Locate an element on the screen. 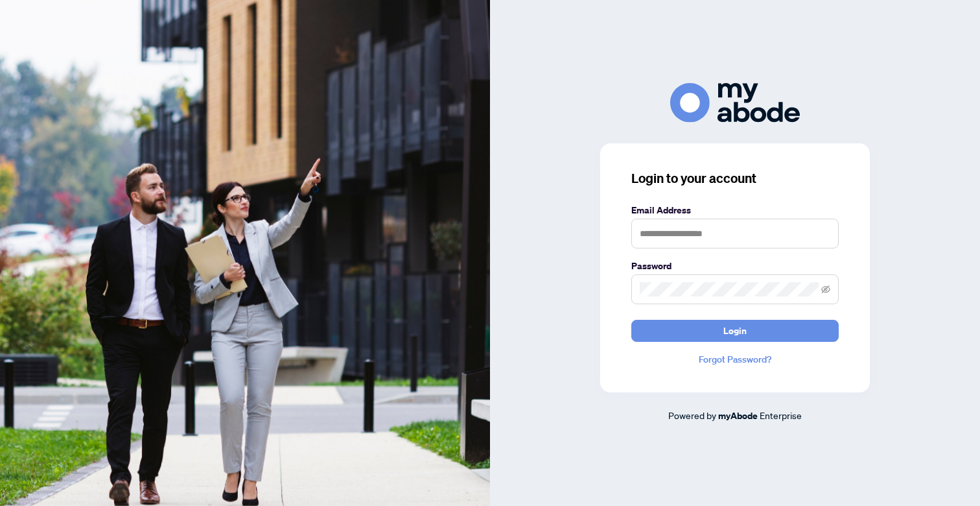 The image size is (980, 506). span: Enterprise is located at coordinates (780, 415).